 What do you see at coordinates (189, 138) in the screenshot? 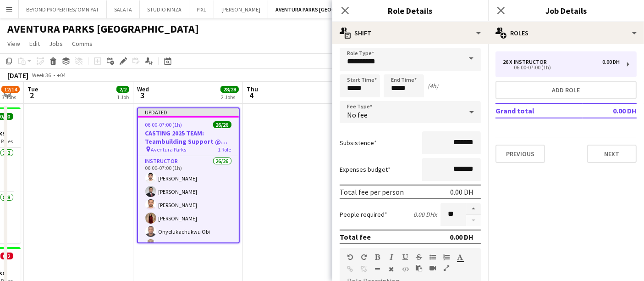
I see `h3: CASTING 2025 TEAM: Teambuilding Support @ Aventura Parks` at bounding box center [189, 138].